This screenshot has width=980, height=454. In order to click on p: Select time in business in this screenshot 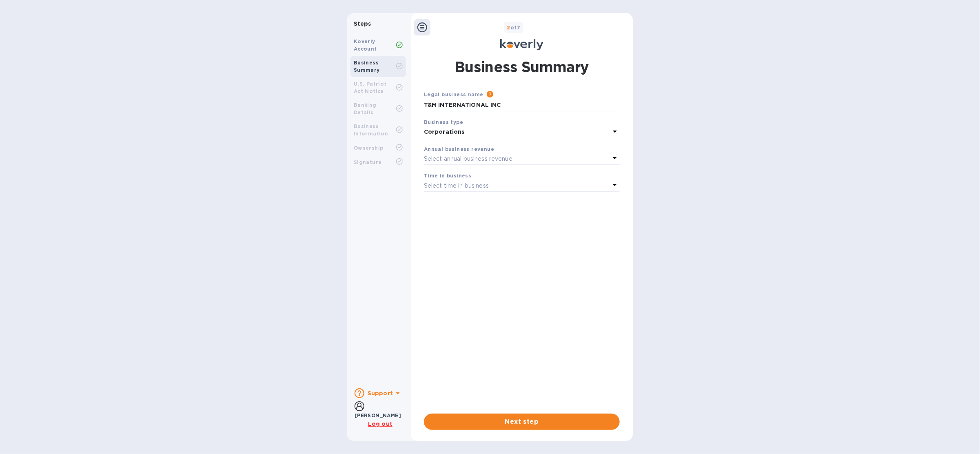, I will do `click(456, 186)`.